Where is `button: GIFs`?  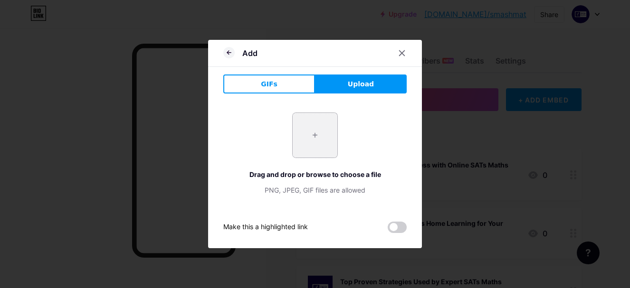 button: GIFs is located at coordinates (269, 84).